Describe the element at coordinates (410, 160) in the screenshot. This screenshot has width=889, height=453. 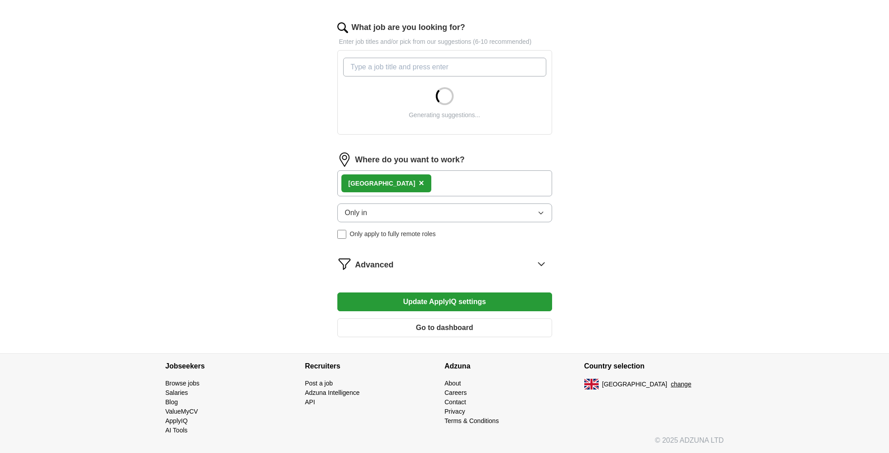
I see `label: Where do you want to work?` at that location.